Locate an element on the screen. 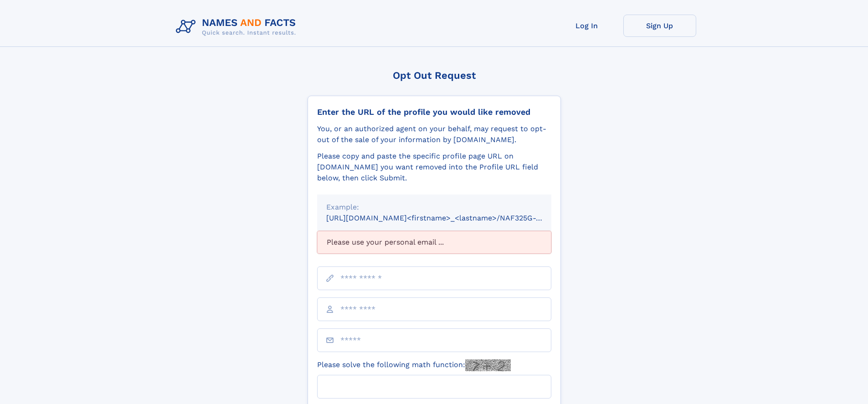  img: Logo Names and Facts is located at coordinates (238, 27).